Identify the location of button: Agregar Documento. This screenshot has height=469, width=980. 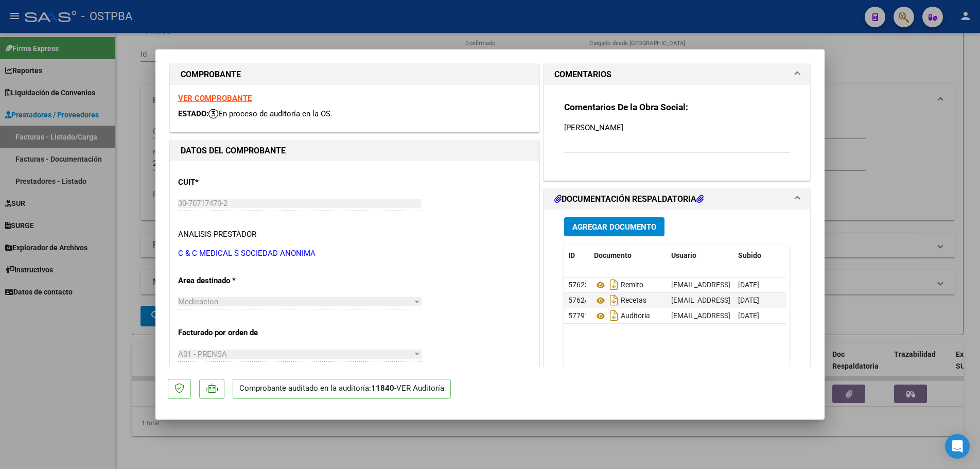
(614, 226).